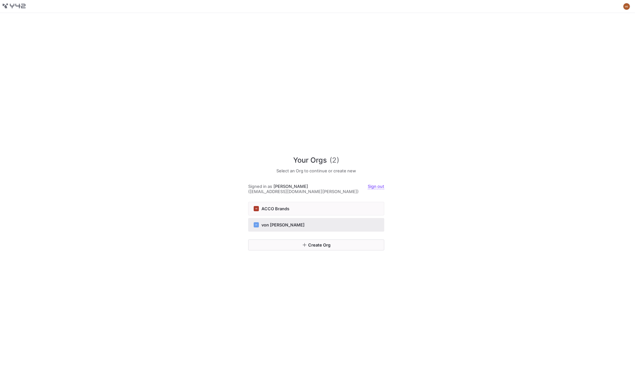  Describe the element at coordinates (260, 186) in the screenshot. I see `span: Signed in as` at that location.